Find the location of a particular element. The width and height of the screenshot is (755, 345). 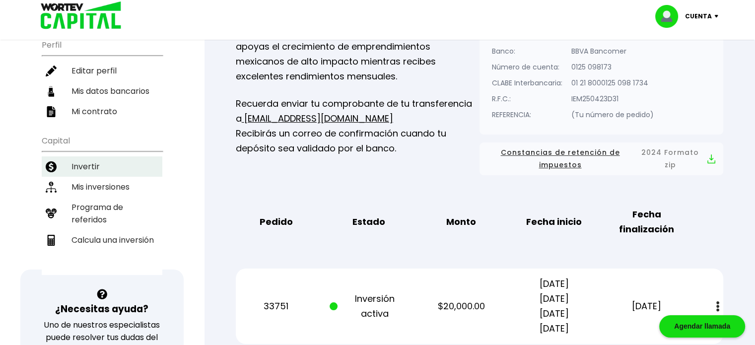

div: Agendar llamada is located at coordinates (702, 326).